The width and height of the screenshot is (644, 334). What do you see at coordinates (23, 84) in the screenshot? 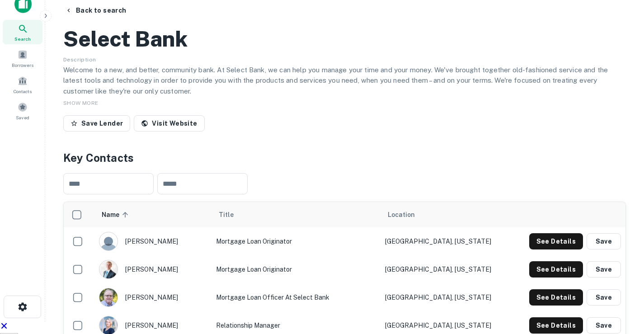
I see `div: Contacts` at bounding box center [23, 84].